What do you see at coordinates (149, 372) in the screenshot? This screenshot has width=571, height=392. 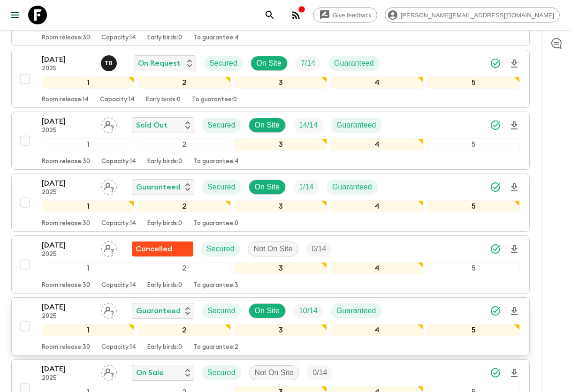 I see `p: On Sale` at bounding box center [149, 372].